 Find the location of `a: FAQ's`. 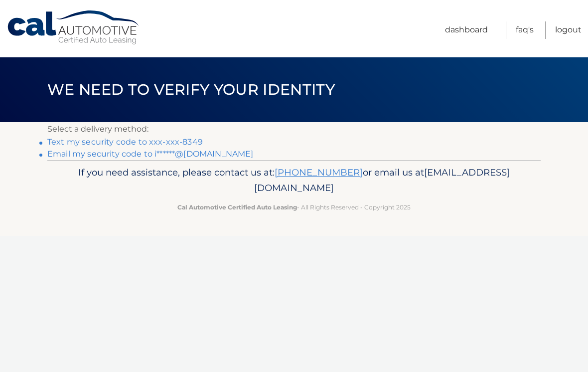

a: FAQ's is located at coordinates (525, 30).